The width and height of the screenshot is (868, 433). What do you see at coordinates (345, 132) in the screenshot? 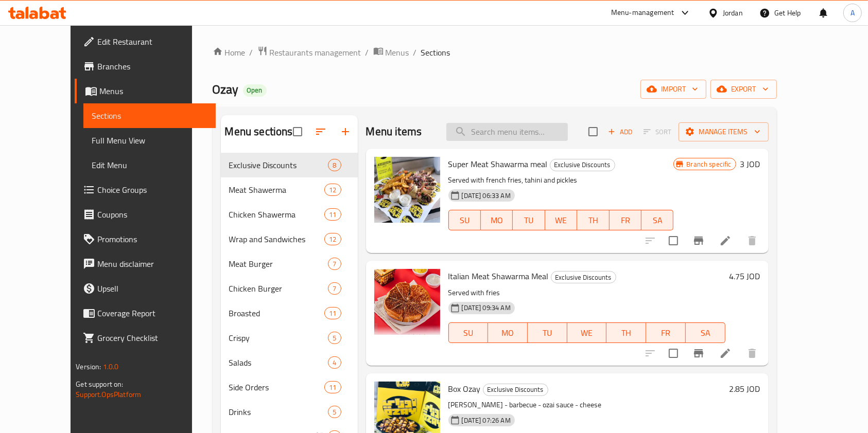
I see `button: Add section` at bounding box center [345, 132].